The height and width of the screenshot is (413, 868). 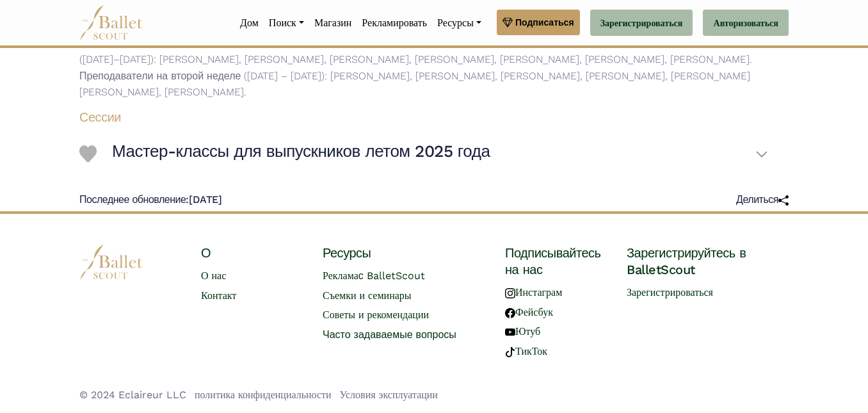 What do you see at coordinates (282, 22) in the screenshot?
I see `font: Поиск` at bounding box center [282, 22].